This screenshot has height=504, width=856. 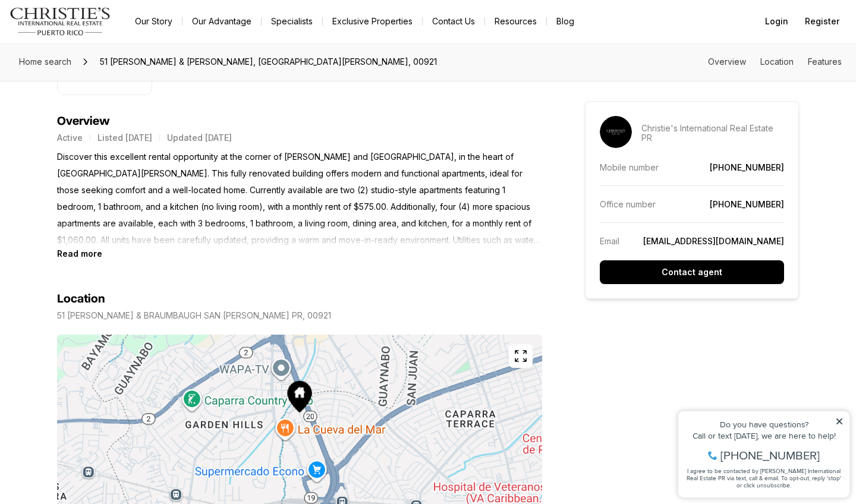 What do you see at coordinates (98, 78) in the screenshot?
I see `p: Condominium` at bounding box center [98, 78].